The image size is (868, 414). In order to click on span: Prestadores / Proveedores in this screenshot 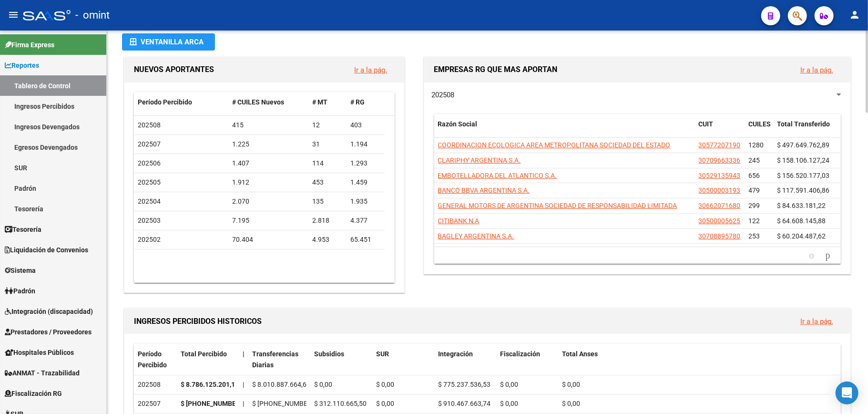, I will do `click(48, 332)`.